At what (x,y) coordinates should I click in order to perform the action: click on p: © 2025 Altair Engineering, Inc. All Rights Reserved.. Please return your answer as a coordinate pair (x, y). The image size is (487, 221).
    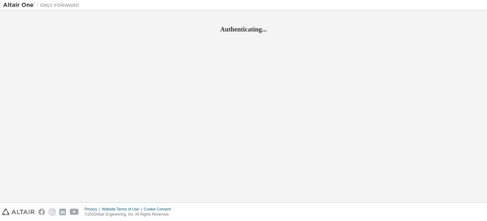
    Looking at the image, I should click on (130, 214).